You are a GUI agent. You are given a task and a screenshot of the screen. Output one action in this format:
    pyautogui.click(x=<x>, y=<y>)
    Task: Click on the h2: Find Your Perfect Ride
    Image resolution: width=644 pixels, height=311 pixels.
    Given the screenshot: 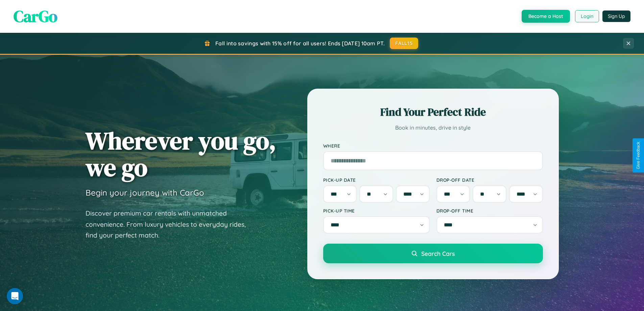 What is the action you would take?
    pyautogui.click(x=433, y=112)
    